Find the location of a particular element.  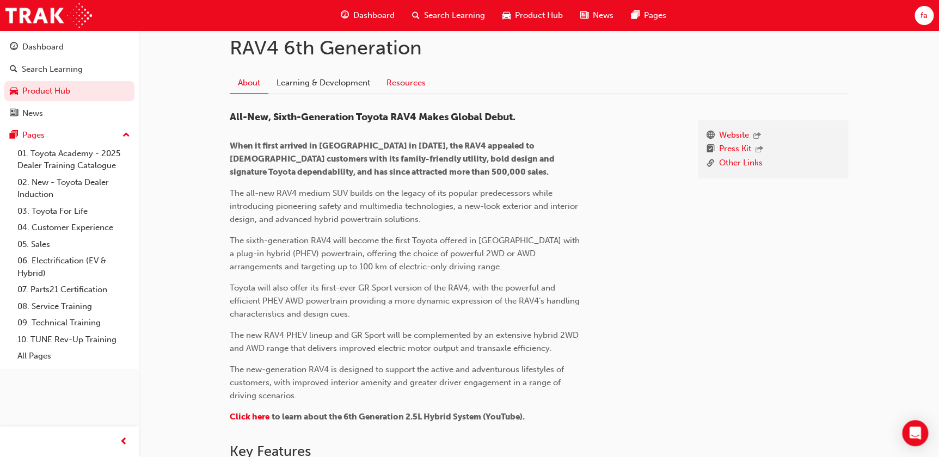

div: Pages is located at coordinates (33, 135).